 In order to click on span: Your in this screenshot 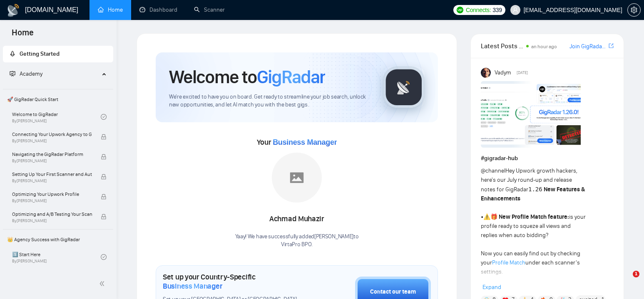, I will do `click(297, 143)`.